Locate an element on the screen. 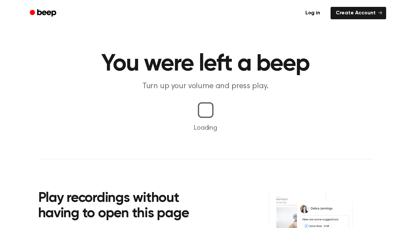  a: Log in is located at coordinates (313, 13).